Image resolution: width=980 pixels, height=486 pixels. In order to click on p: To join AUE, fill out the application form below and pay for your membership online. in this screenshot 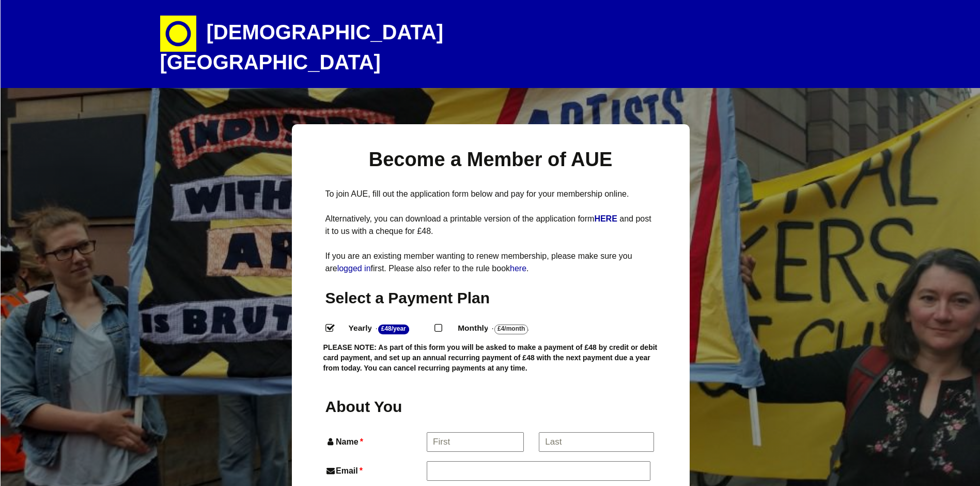, I will do `click(491, 194)`.